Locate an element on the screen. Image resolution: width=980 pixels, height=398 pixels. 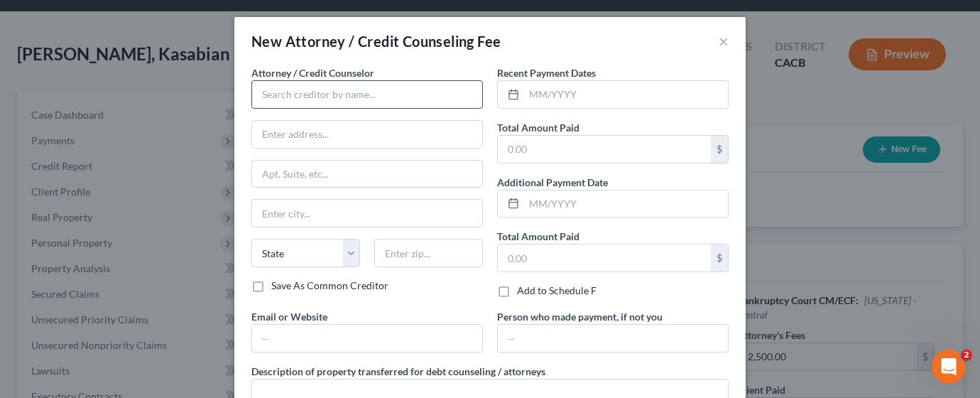
label: Person who made payment, if not you is located at coordinates (579, 316).